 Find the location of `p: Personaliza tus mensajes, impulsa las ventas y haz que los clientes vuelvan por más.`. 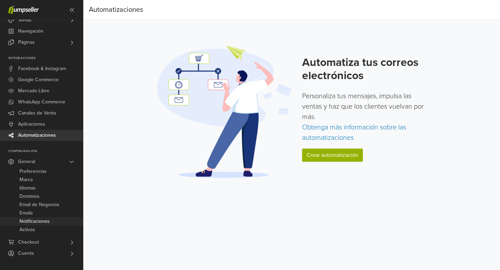

p: Personaliza tus mensajes, impulsa las ventas y haz que los clientes vuelvan por más. is located at coordinates (365, 117).